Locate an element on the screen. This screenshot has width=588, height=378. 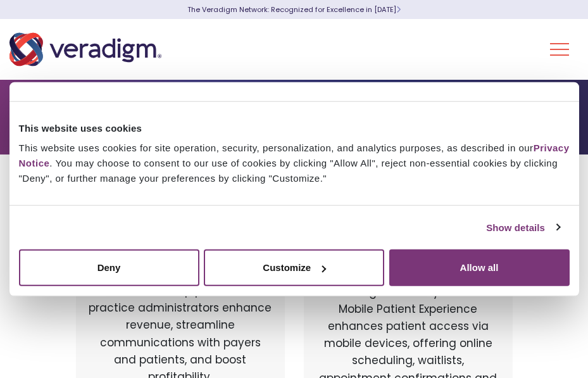
button: Allow all is located at coordinates (479, 268).